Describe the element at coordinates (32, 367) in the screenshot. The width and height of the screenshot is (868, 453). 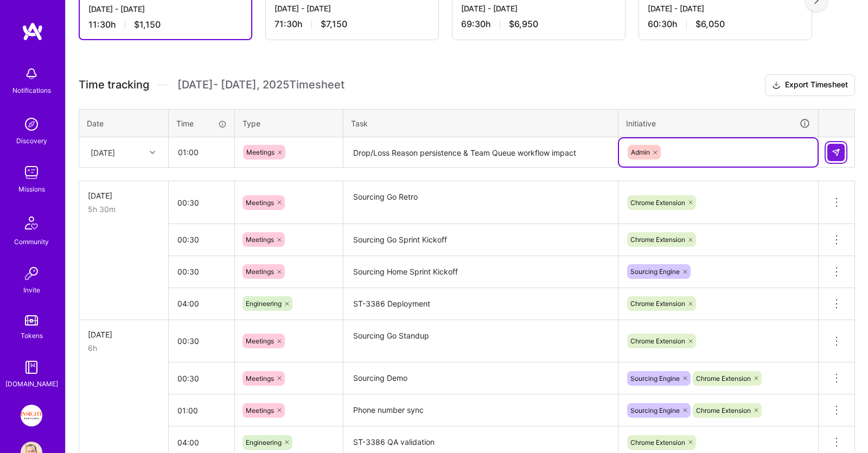
I see `img: guide book` at that location.